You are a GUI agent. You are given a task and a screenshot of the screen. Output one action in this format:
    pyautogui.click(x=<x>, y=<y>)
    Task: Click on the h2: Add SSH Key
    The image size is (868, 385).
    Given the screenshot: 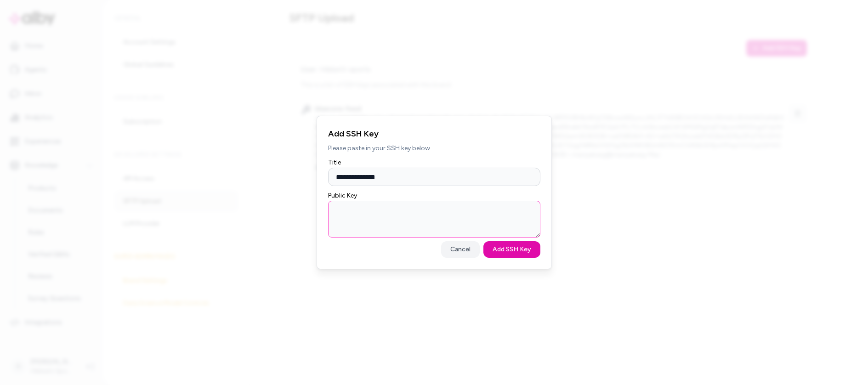 What is the action you would take?
    pyautogui.click(x=434, y=134)
    